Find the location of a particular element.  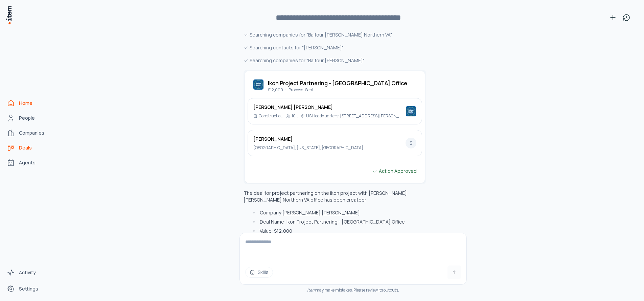

img: Balfour Beatty is located at coordinates (410, 112).